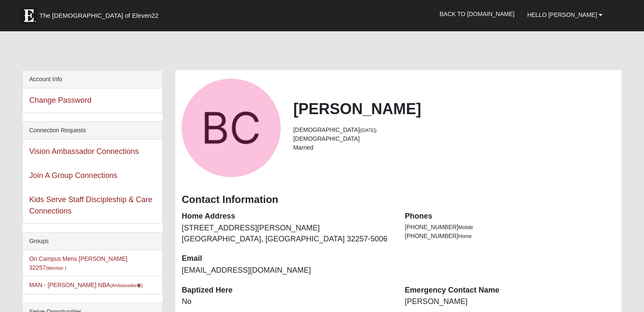 This screenshot has height=312, width=644. I want to click on dd: No, so click(287, 302).